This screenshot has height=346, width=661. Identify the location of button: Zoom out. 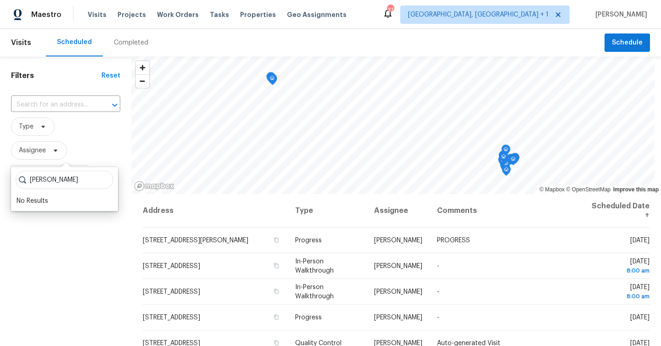
(142, 81).